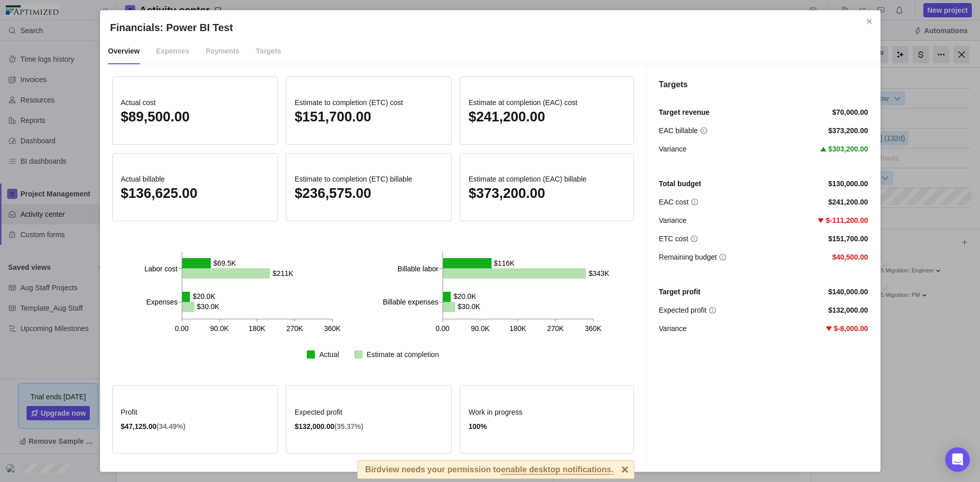 The height and width of the screenshot is (482, 980). Describe the element at coordinates (368, 103) in the screenshot. I see `span: Estimate to completion (ETC) cost` at that location.